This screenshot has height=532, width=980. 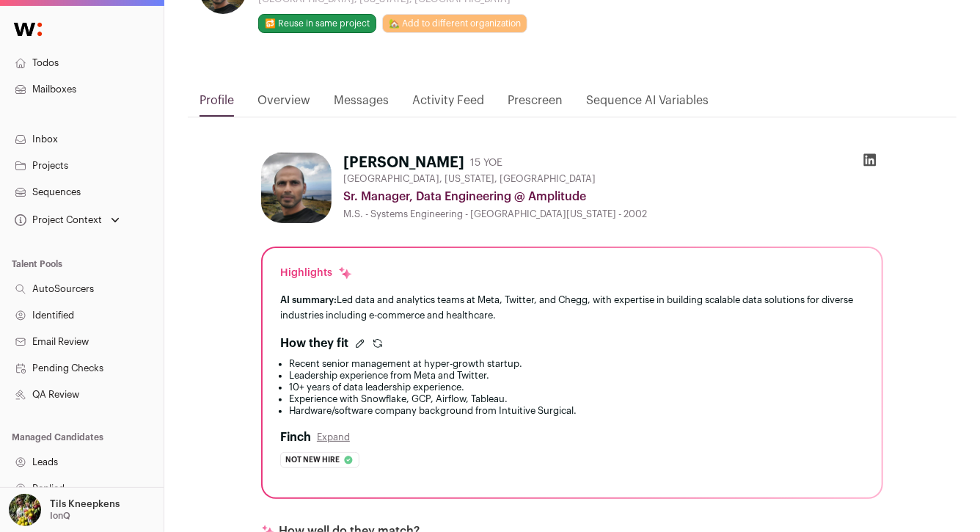 What do you see at coordinates (316, 273) in the screenshot?
I see `div: Highlights` at bounding box center [316, 273].